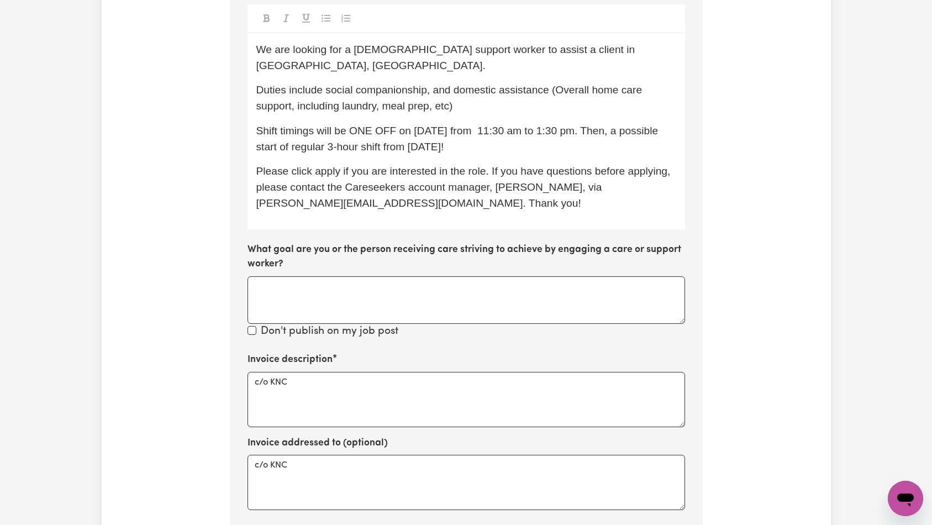 The height and width of the screenshot is (525, 932). What do you see at coordinates (451, 98) in the screenshot?
I see `span: Duties include social companionship, and domestic assistance (Overall home care support, includin...` at bounding box center [451, 98].